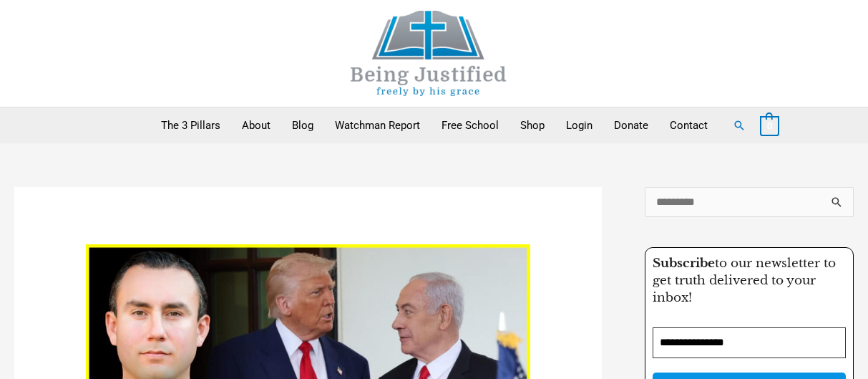  Describe the element at coordinates (190, 126) in the screenshot. I see `a: The 3 Pillars` at that location.